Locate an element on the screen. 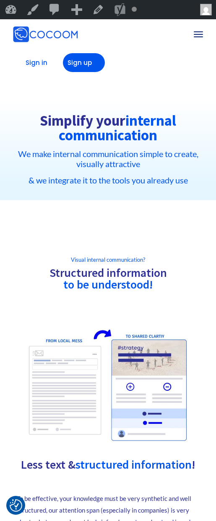 This screenshot has width=216, height=521. h5: We make internal communication simple to create, visually attractive is located at coordinates (108, 159).